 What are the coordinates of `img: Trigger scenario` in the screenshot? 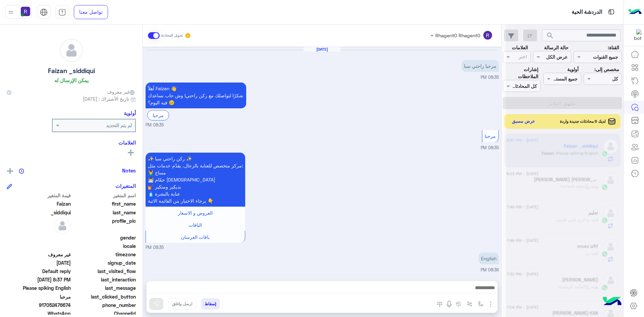 It's located at (470, 304).